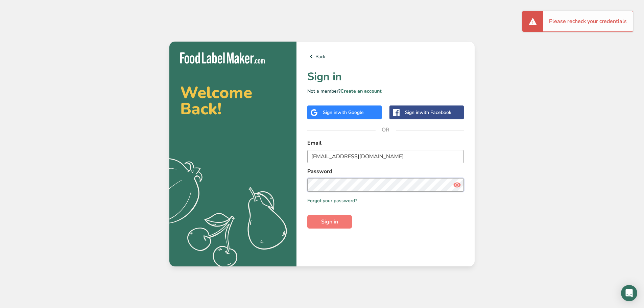 This screenshot has height=308, width=644. What do you see at coordinates (223, 58) in the screenshot?
I see `img: Food Label Maker` at bounding box center [223, 58].